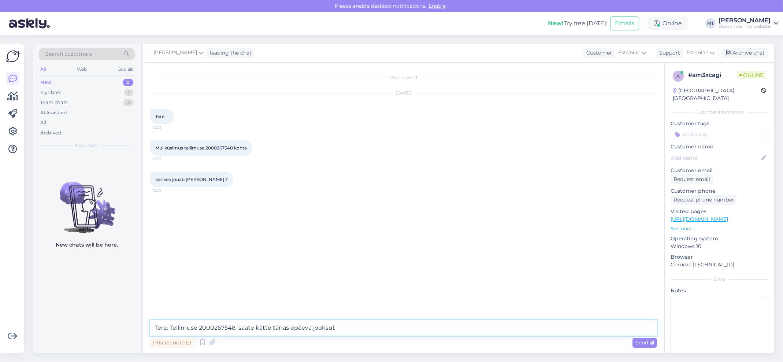 Image resolution: width=783 pixels, height=362 pixels. I want to click on div: 0, so click(128, 82).